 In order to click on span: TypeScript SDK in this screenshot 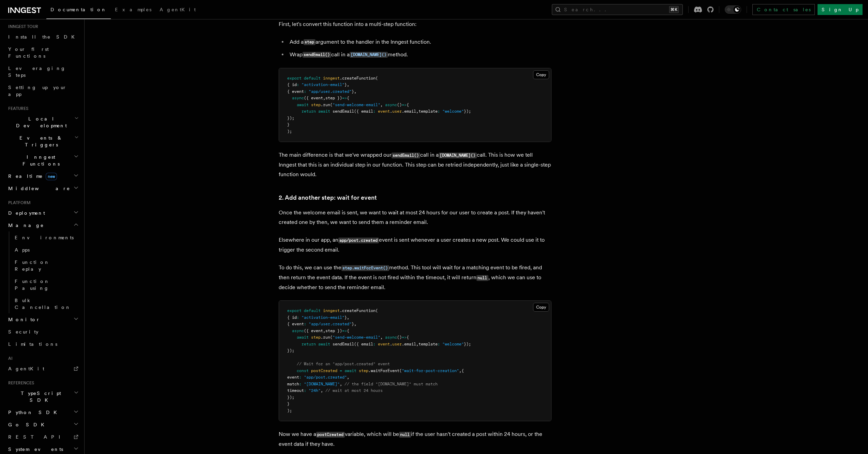, I will do `click(39, 396)`.